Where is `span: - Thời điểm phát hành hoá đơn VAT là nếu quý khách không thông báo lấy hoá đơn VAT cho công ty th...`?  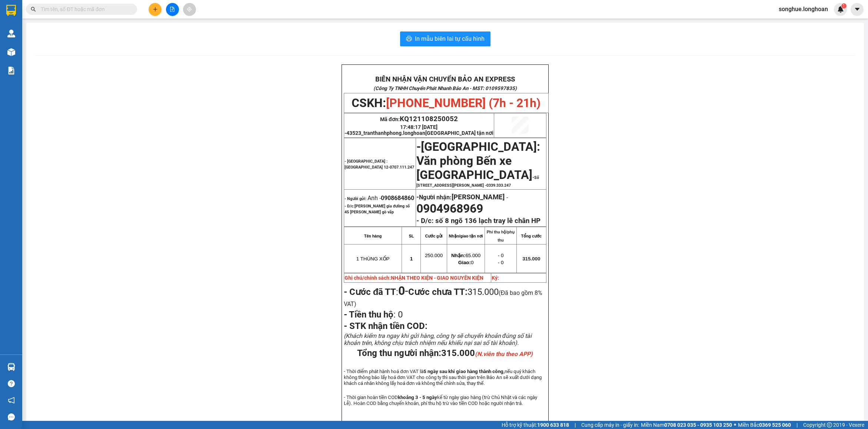 span: - Thời điểm phát hành hoá đơn VAT là nếu quý khách không thông báo lấy hoá đơn VAT cho công ty th... is located at coordinates (442, 377).